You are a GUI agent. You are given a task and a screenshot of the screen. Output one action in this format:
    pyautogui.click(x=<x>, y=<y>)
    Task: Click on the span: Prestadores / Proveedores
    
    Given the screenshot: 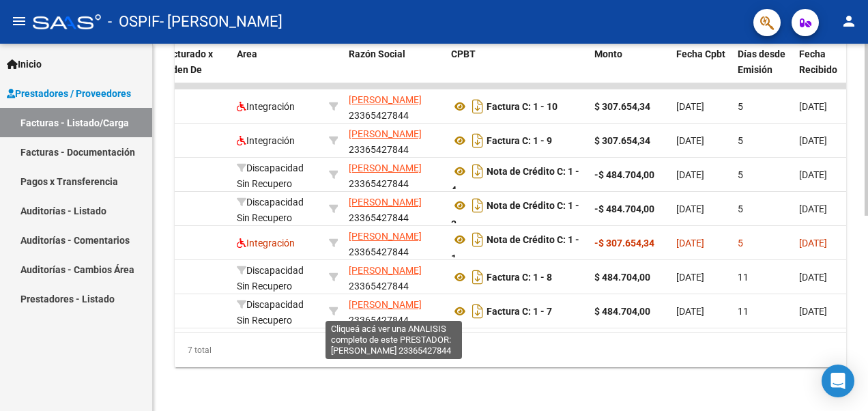 What is the action you would take?
    pyautogui.click(x=69, y=94)
    